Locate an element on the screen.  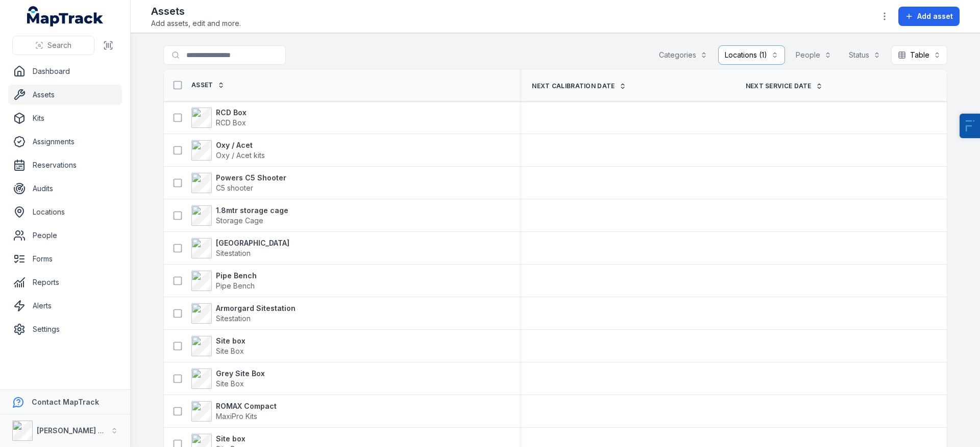
a: ROMAX CompactMaxiPro Kits is located at coordinates (234, 411).